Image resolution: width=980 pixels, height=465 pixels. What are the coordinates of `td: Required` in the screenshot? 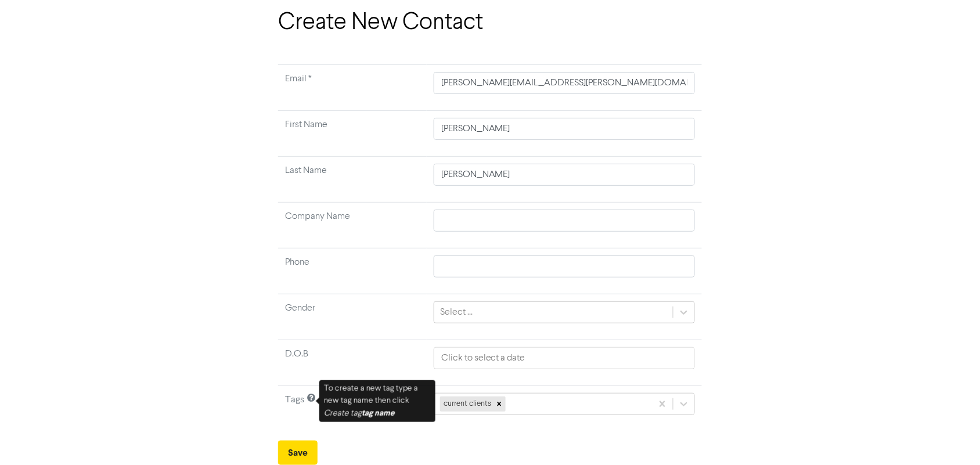 It's located at (352, 87).